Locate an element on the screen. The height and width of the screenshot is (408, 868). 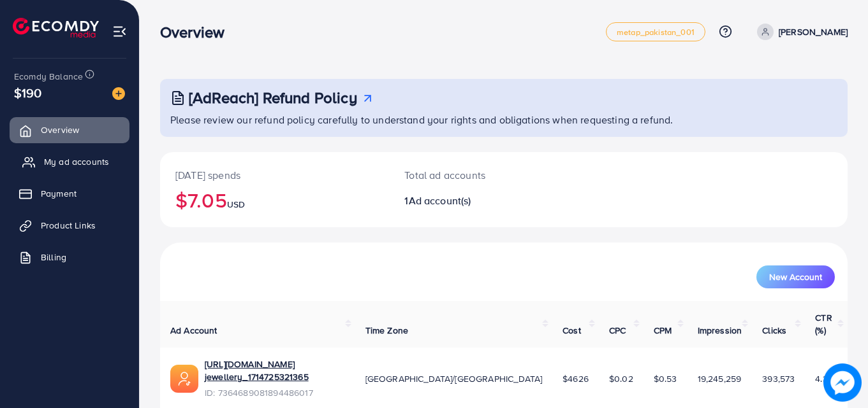
a: Overview is located at coordinates (69, 130).